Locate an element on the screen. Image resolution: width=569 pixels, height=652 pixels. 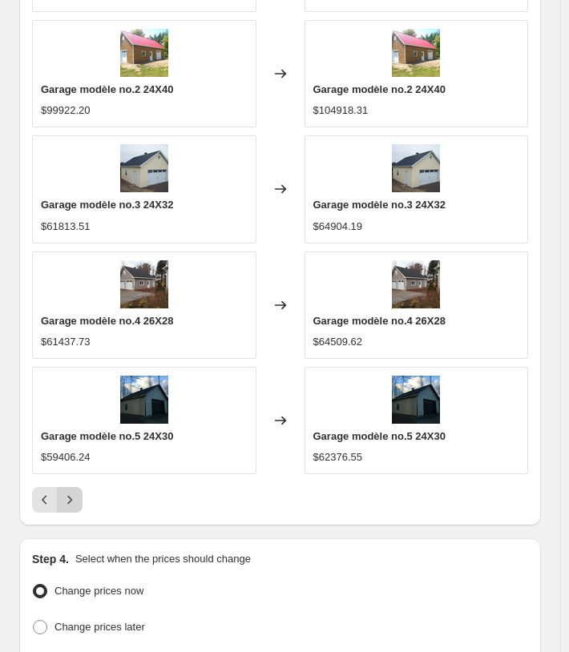
h2: Step 4. is located at coordinates (50, 559).